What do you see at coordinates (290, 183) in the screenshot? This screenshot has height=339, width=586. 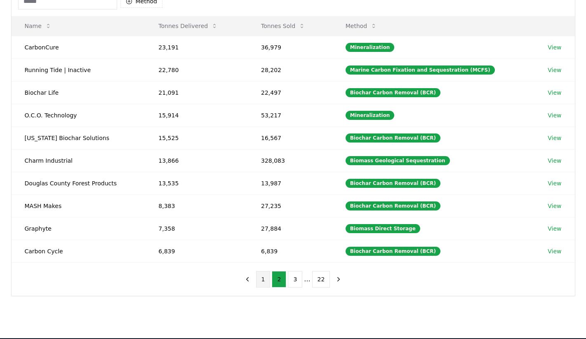 I see `td: 13,987` at bounding box center [290, 183].